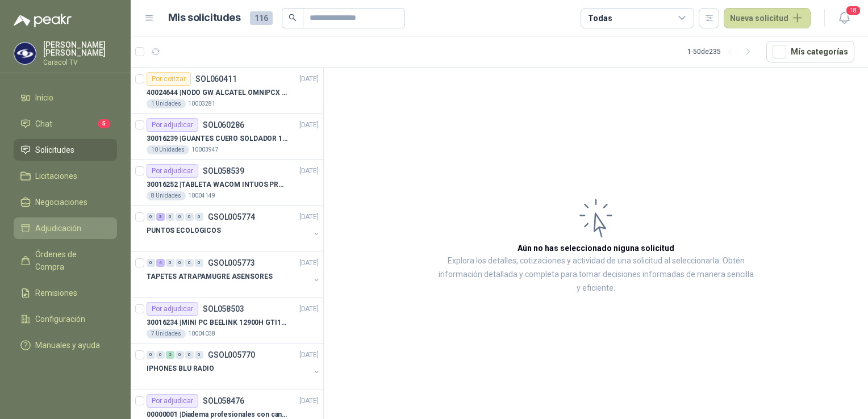 Image resolution: width=868 pixels, height=419 pixels. What do you see at coordinates (596, 275) in the screenshot?
I see `p: Explora los detalles, cotizaciones y actividad de una solicitud al seleccionarla. Obtén informaci...` at bounding box center [596, 275].